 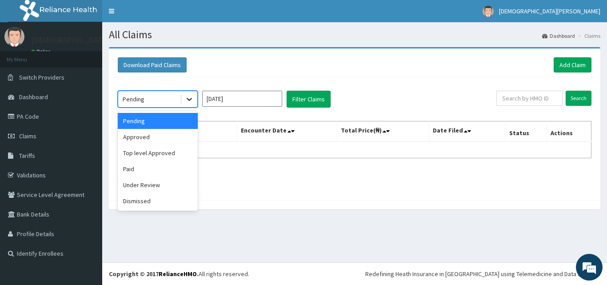 What do you see at coordinates (572, 65) in the screenshot?
I see `a: Add Claim` at bounding box center [572, 65].